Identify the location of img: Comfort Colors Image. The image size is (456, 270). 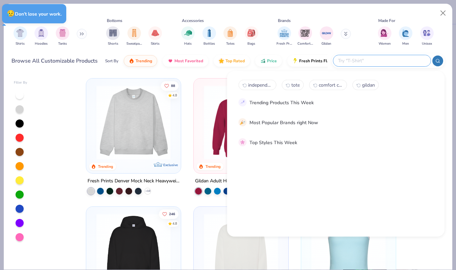
(305, 33).